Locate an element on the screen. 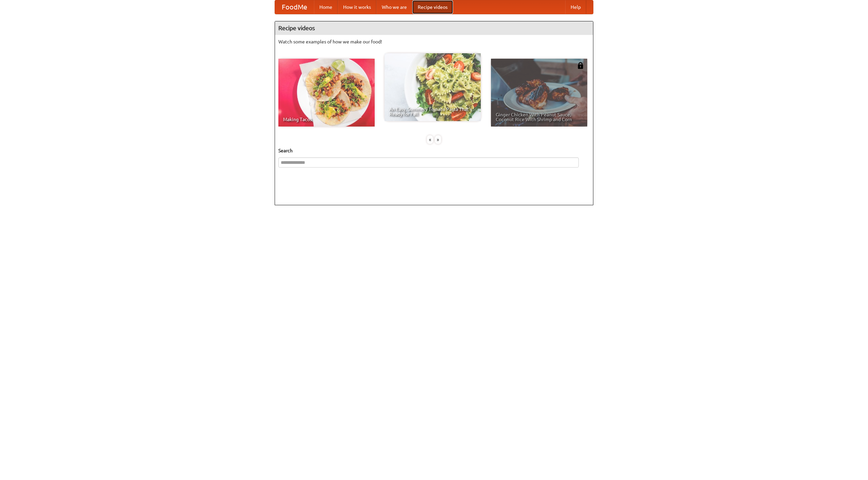  img: 483408.png is located at coordinates (580, 66).